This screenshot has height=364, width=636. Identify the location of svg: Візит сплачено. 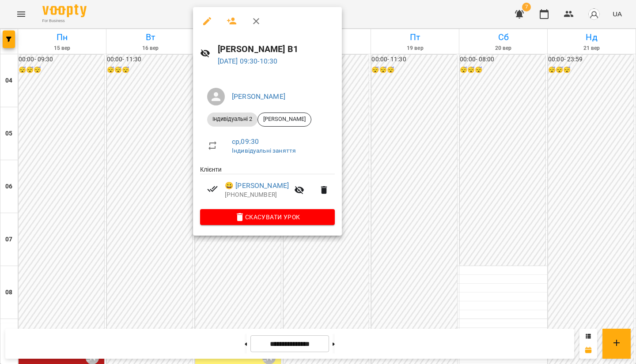
(212, 189).